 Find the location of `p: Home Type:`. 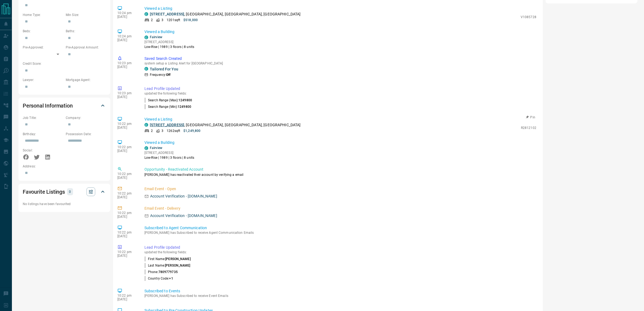

p: Home Type: is located at coordinates (43, 15).